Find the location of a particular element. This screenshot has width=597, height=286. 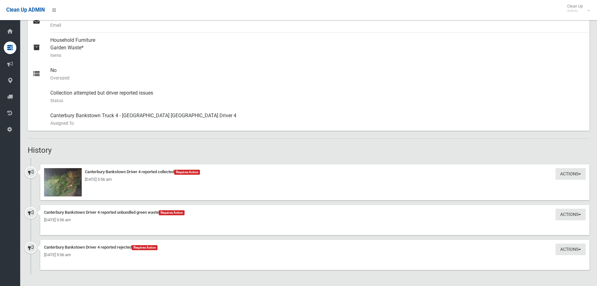

div: Canterbury Bankstown Driver 4 reported rejected is located at coordinates (315, 248).